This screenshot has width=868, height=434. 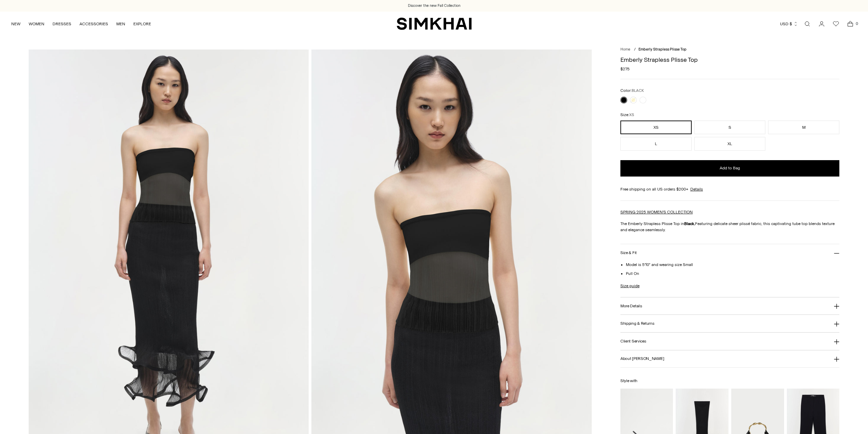 I want to click on a: SIMKHAI, so click(x=434, y=24).